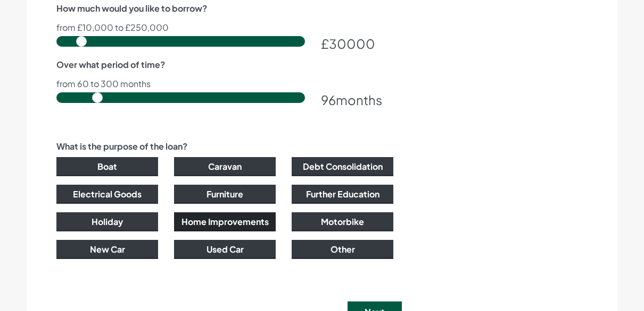  What do you see at coordinates (110, 65) in the screenshot?
I see `label: Over what period of time?` at bounding box center [110, 65].